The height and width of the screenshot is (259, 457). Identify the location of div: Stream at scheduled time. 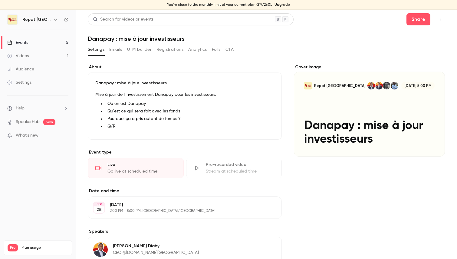
(240, 172).